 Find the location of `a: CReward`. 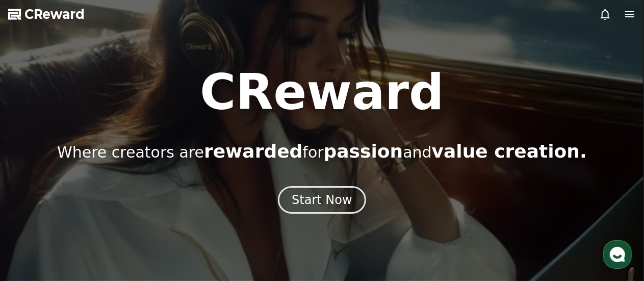

a: CReward is located at coordinates (47, 14).